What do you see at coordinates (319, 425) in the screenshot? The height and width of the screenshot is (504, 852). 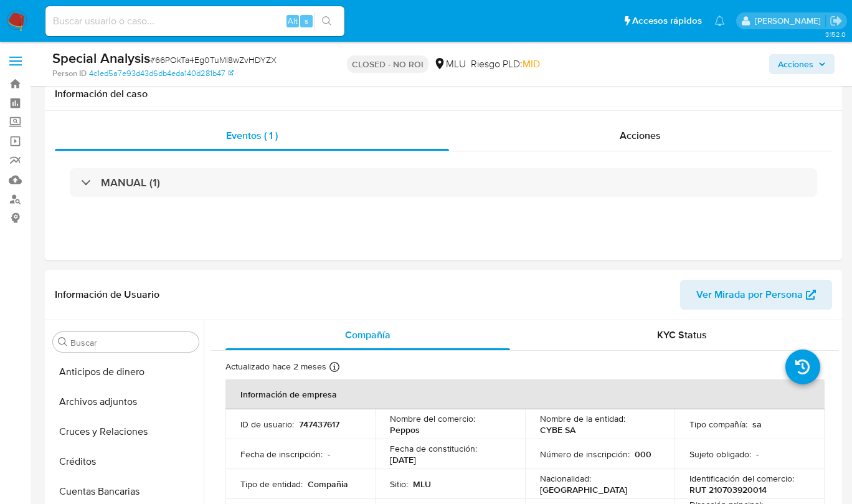 I see `p: 747437617` at bounding box center [319, 425].